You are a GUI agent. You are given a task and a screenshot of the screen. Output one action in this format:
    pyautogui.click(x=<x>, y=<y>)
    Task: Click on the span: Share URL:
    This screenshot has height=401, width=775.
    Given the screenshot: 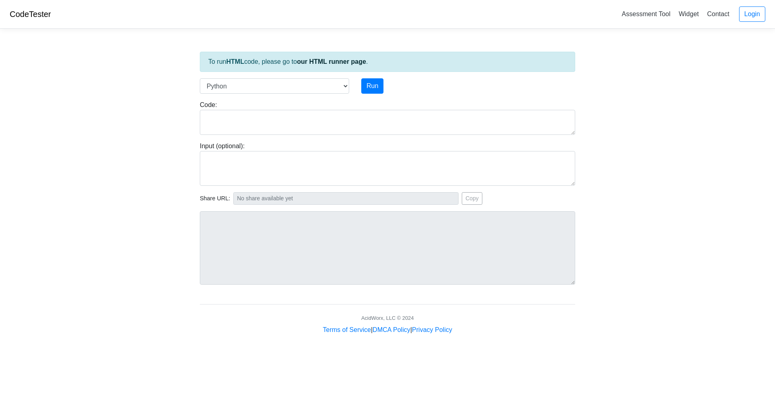 What is the action you would take?
    pyautogui.click(x=215, y=198)
    